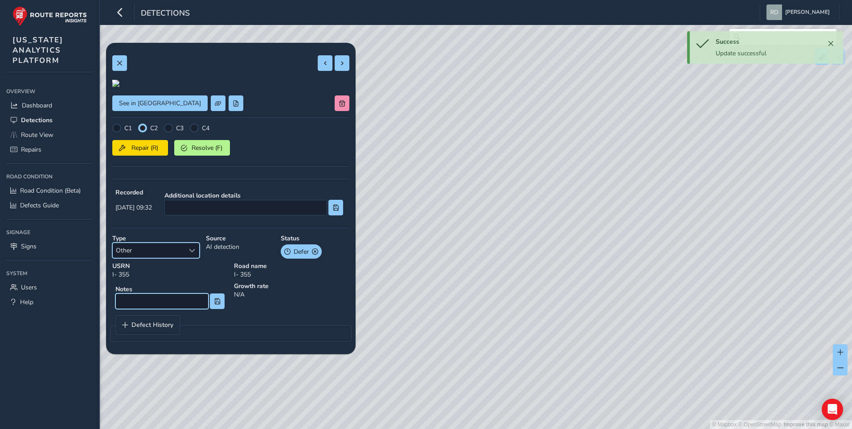 Image resolution: width=852 pixels, height=429 pixels. Describe the element at coordinates (39, 205) in the screenshot. I see `span: Defects Guide` at that location.